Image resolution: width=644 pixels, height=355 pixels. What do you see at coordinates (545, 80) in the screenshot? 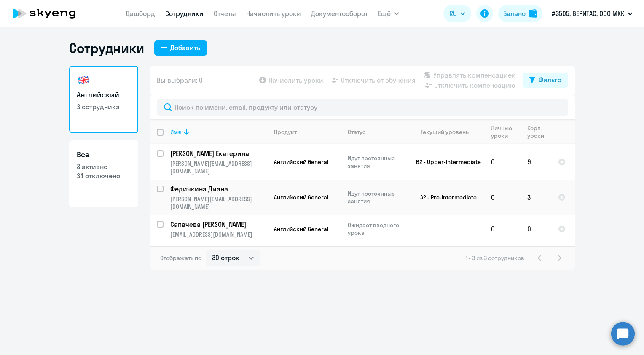
I see `button: Фильтр` at bounding box center [545, 80].